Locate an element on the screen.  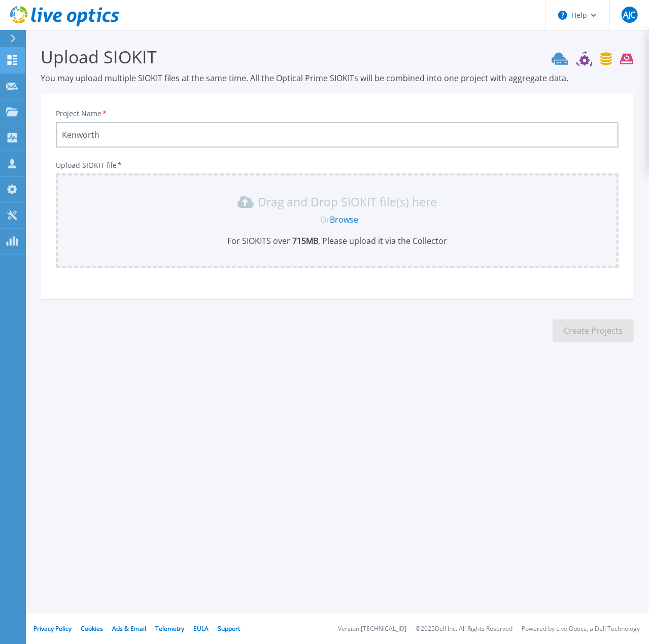
li: © 2025 Dell Inc. All Rights Reserved is located at coordinates (464, 629).